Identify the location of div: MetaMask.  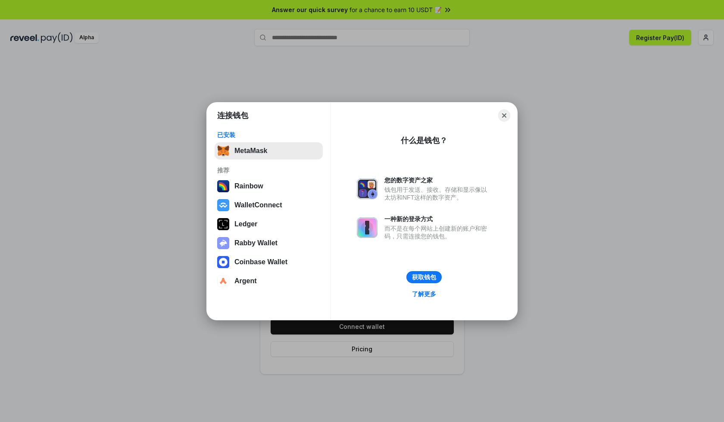
(251, 151).